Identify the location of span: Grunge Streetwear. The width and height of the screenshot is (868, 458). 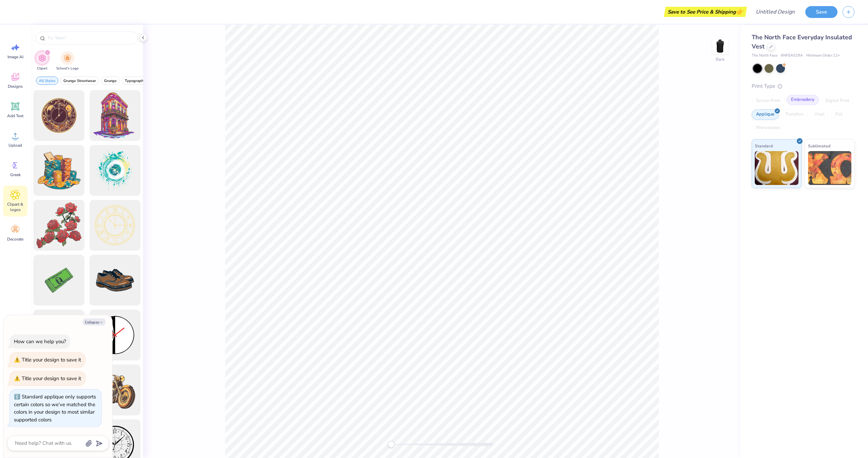
(79, 81).